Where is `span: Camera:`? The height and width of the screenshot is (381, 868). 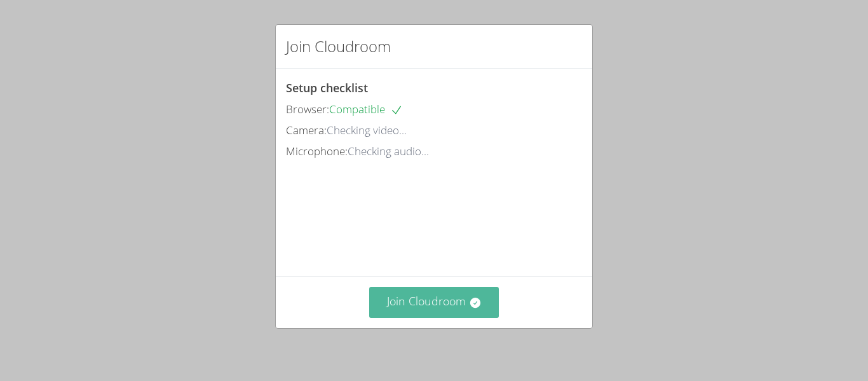 span: Camera: is located at coordinates (306, 130).